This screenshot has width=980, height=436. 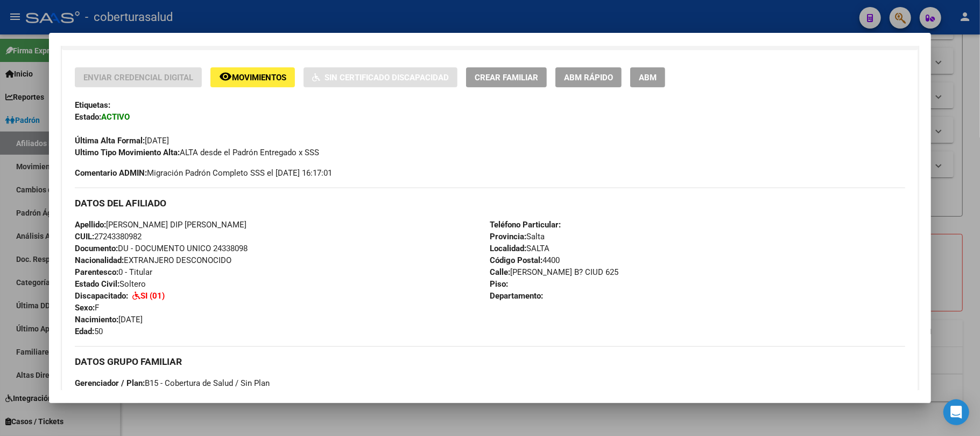 I want to click on div: Open Intercom Messenger, so click(x=956, y=412).